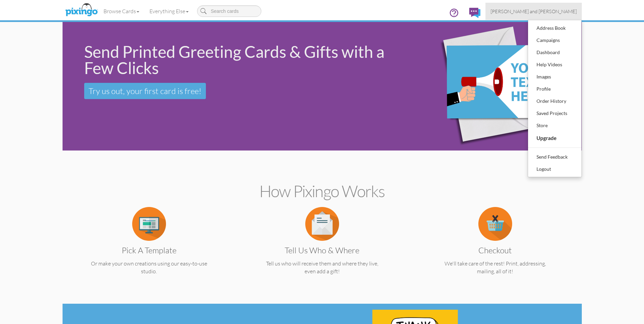 The height and width of the screenshot is (324, 644). What do you see at coordinates (555, 169) in the screenshot?
I see `div: Logout` at bounding box center [555, 169].